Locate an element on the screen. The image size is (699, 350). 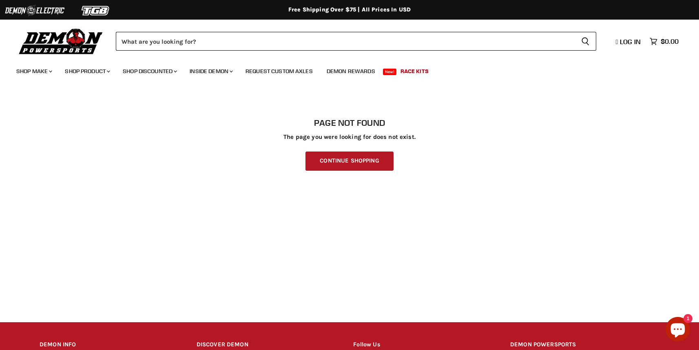
a: $0.00 is located at coordinates (664, 41).